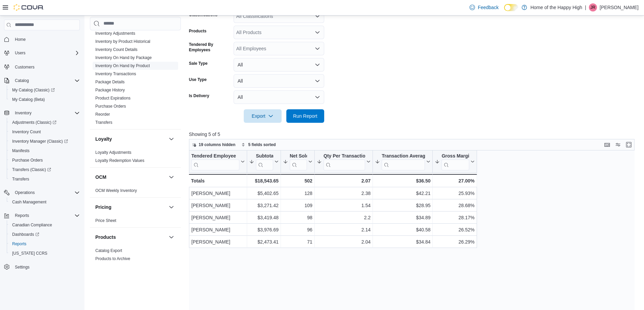 The image size is (644, 310). I want to click on button: Catalog, so click(42, 80).